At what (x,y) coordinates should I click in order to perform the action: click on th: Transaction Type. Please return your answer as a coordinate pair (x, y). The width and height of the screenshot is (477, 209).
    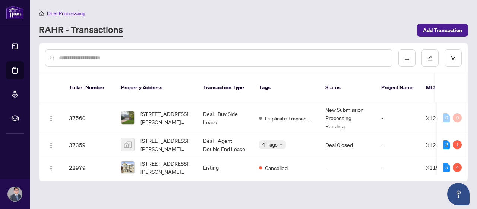
    Looking at the image, I should click on (225, 88).